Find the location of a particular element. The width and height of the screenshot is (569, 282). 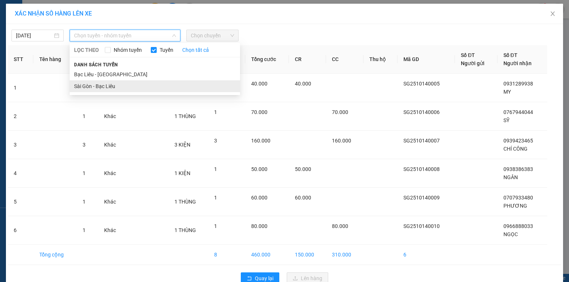

span: LỌC THEO is located at coordinates (86, 50).